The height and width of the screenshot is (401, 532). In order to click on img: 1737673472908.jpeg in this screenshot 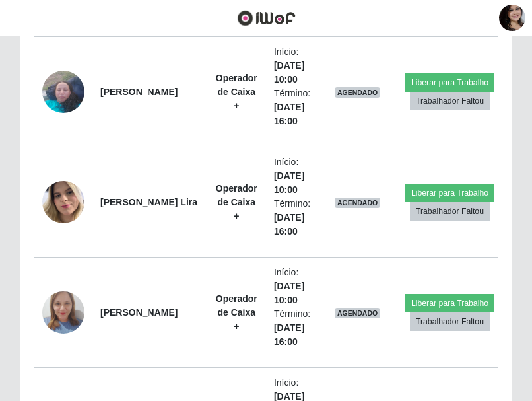, I will do `click(63, 312)`.